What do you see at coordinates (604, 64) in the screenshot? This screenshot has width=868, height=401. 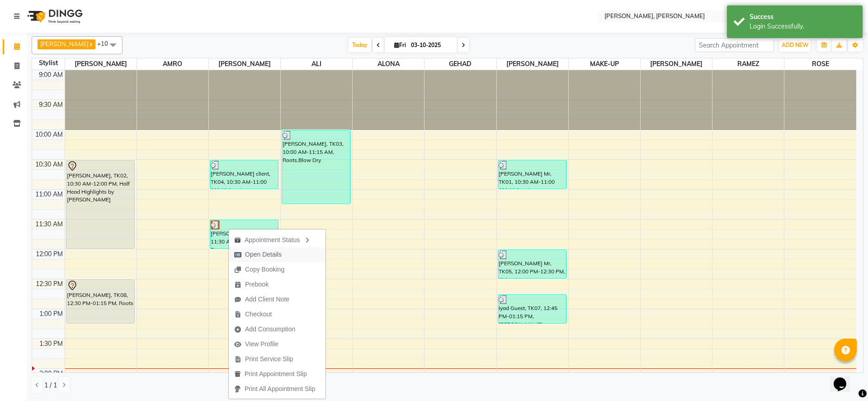 I see `span: MAKE-UP` at bounding box center [604, 64].